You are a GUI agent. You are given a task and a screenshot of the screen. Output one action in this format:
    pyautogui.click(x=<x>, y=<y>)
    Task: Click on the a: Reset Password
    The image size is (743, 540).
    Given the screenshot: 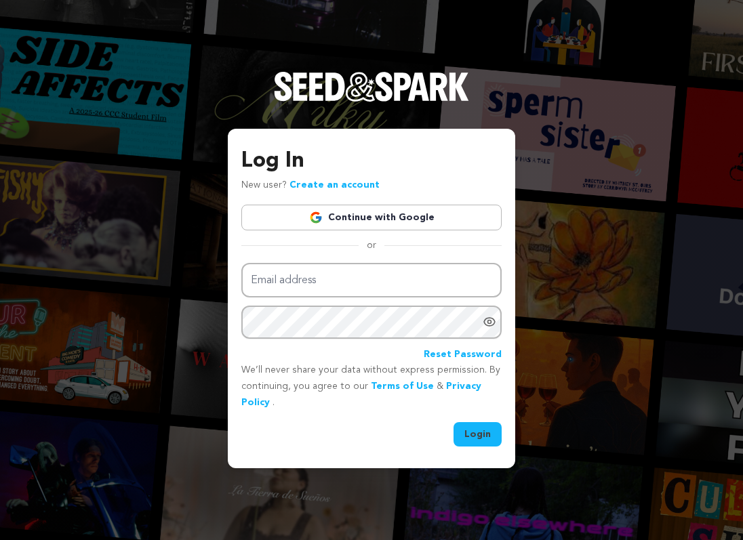 What is the action you would take?
    pyautogui.click(x=462, y=355)
    